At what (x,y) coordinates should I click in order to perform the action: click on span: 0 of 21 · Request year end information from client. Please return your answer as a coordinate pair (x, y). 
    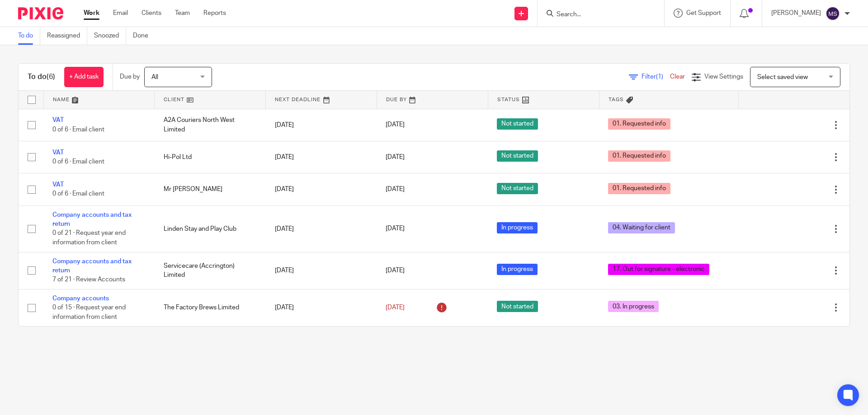
    Looking at the image, I should click on (89, 238).